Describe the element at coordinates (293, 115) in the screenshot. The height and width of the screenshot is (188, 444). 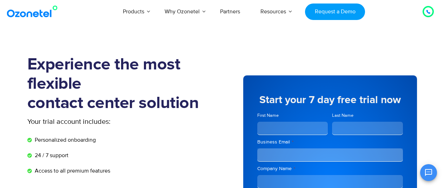
I see `label: First Name` at that location.